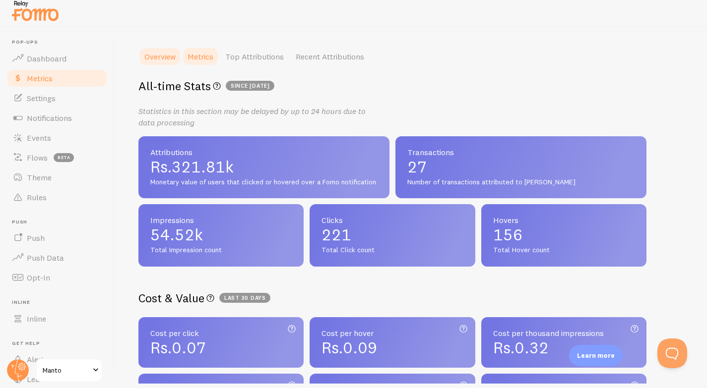  Describe the element at coordinates (39, 178) in the screenshot. I see `span: Theme` at that location.